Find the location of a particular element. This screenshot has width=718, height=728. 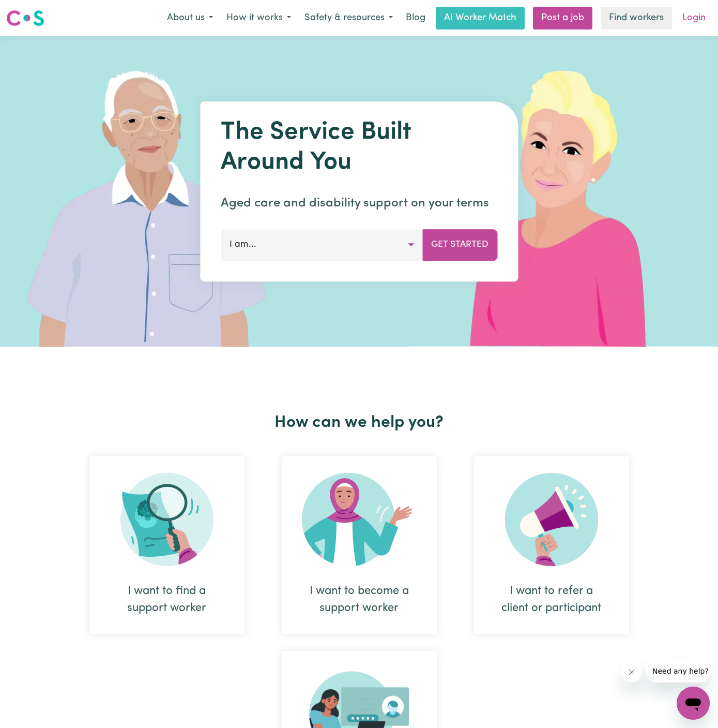

button: How it works is located at coordinates (258, 18).